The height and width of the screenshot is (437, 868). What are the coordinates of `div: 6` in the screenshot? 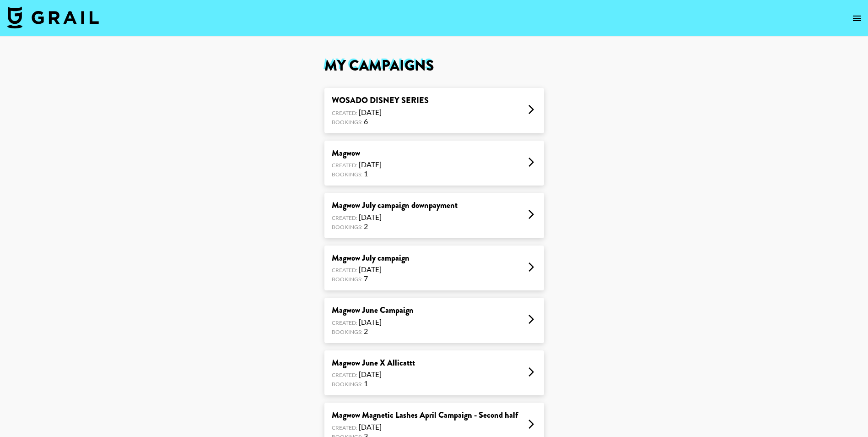 It's located at (380, 122).